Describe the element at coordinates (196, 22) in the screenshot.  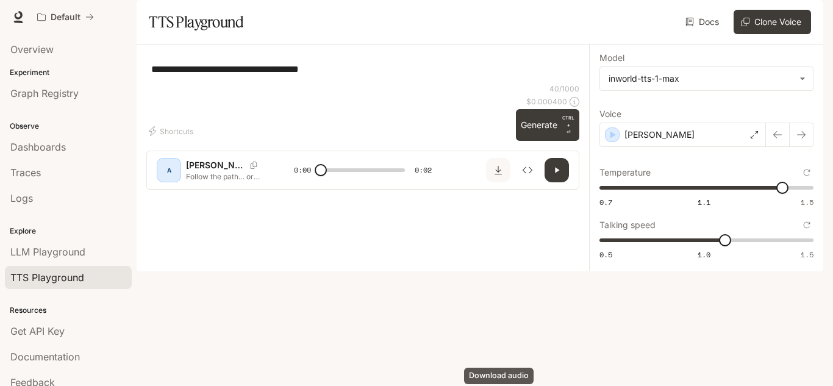
I see `h1: TTS Playground` at that location.